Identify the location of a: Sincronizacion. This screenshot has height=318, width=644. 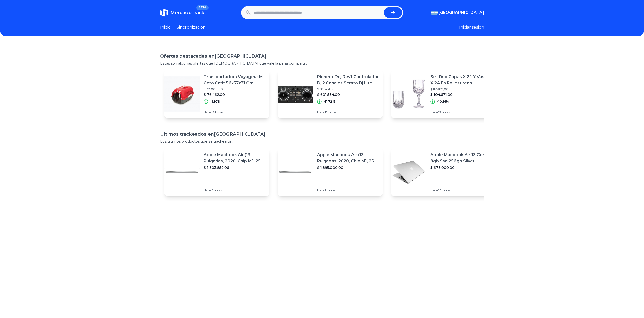
(191, 27).